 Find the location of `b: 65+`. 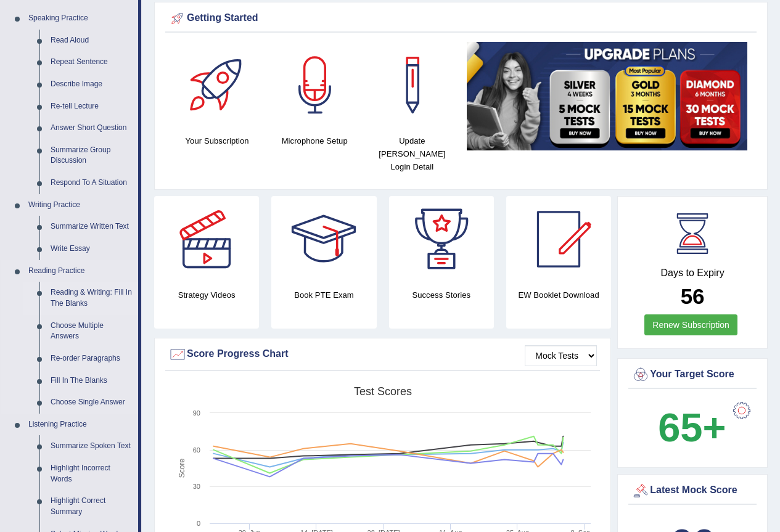

b: 65+ is located at coordinates (691, 427).